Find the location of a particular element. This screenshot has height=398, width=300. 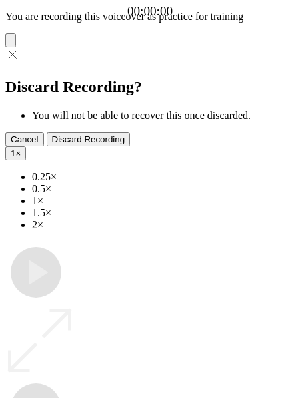

li: 1× is located at coordinates (164, 201).